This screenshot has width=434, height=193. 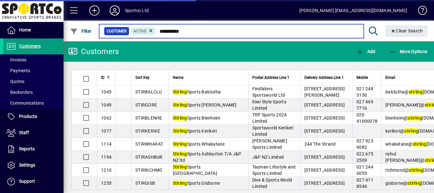 I want to click on span: Delivery Address Line 1, so click(x=324, y=77).